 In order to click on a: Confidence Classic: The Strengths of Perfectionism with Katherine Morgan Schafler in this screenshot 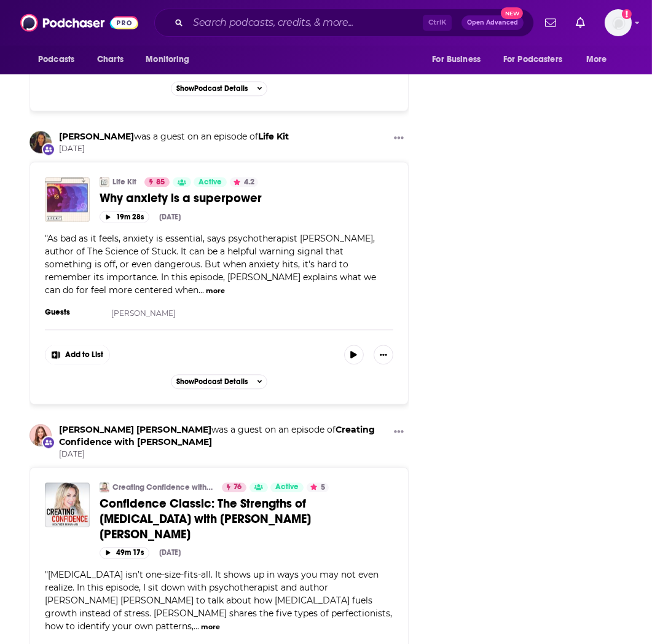, I will do `click(67, 505)`.